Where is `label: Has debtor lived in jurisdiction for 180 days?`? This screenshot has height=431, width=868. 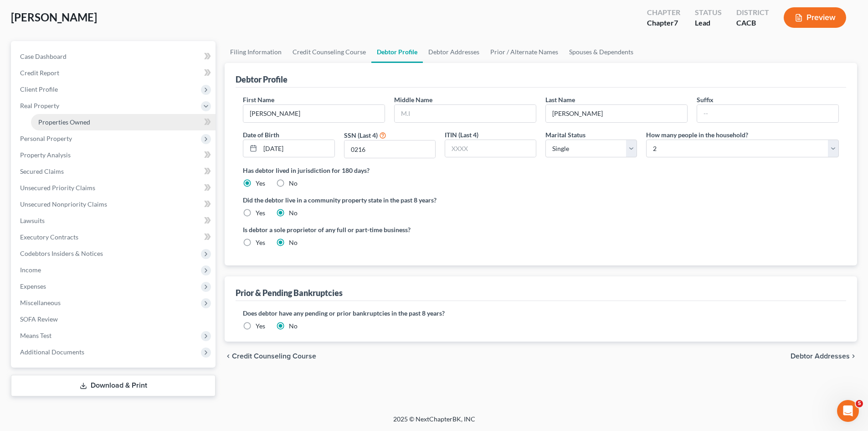 label: Has debtor lived in jurisdiction for 180 days? is located at coordinates (541, 170).